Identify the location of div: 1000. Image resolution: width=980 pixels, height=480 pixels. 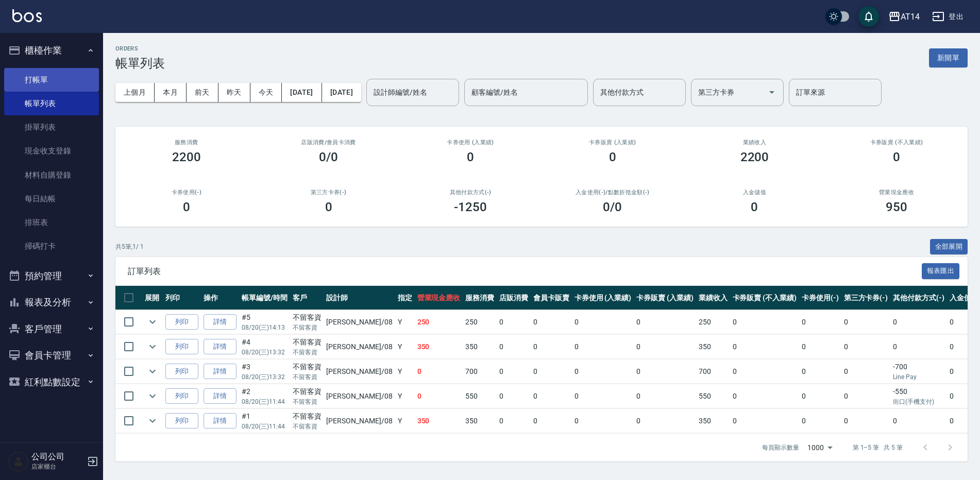
(820, 447).